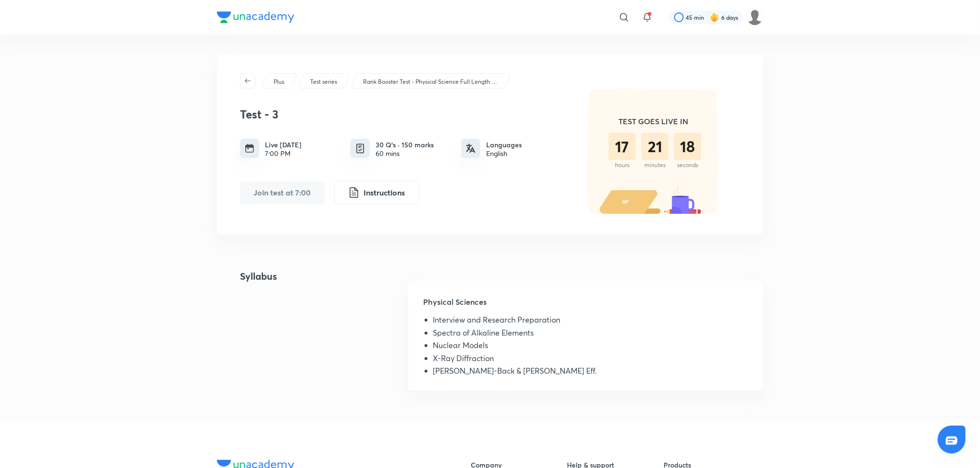 This screenshot has width=980, height=468. I want to click on h4: Syllabus, so click(247, 336).